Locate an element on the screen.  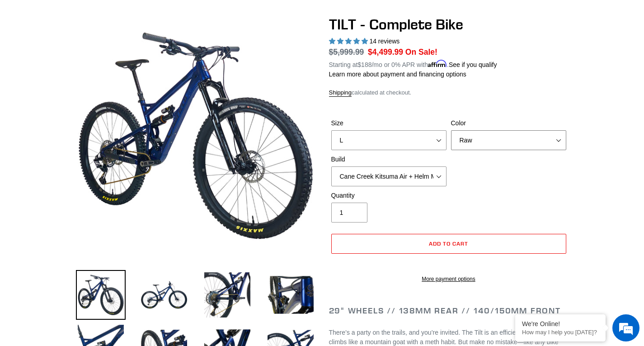
img: d_696896380_company_1647369064580_696896380 is located at coordinates (40, 56).